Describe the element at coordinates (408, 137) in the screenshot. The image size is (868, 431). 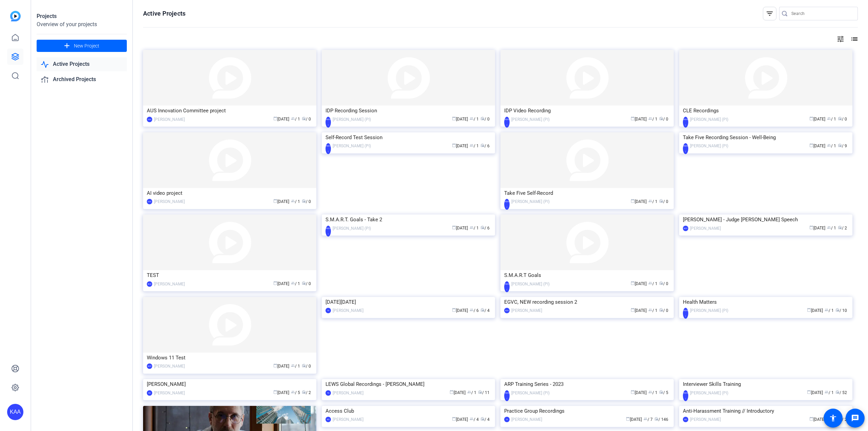
I see `div: Self-Record Test Session` at that location.